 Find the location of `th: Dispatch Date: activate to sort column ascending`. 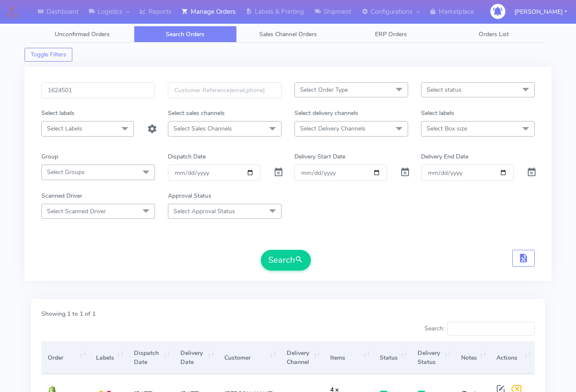

th: Dispatch Date: activate to sort column ascending is located at coordinates (150, 358).